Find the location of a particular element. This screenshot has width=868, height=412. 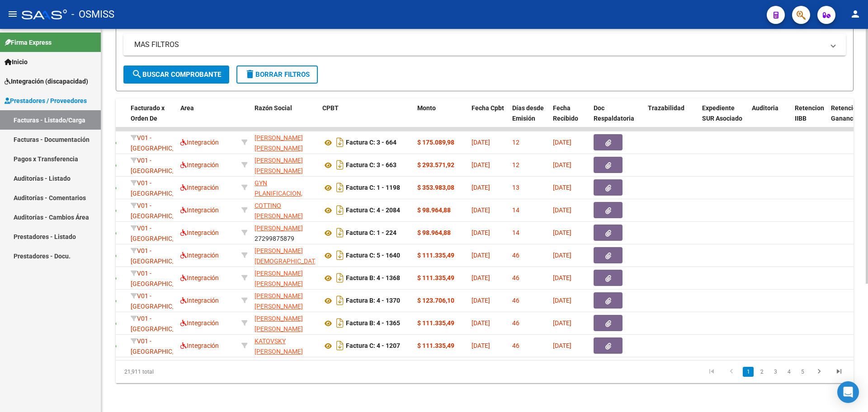

button: Buscar Comprobante is located at coordinates (176, 75).